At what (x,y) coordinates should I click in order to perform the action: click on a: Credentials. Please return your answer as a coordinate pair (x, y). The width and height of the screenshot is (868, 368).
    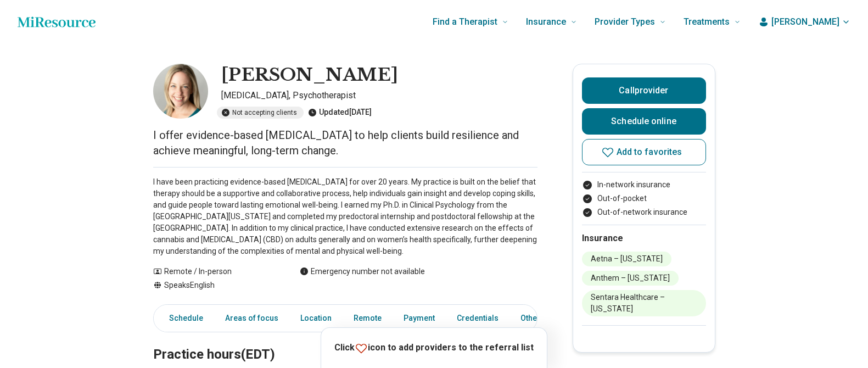
    Looking at the image, I should click on (478, 318).